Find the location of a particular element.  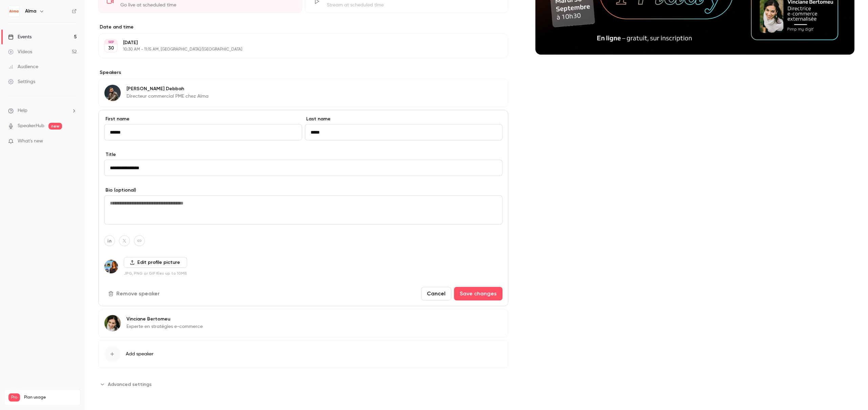

img: Adrien Debbah is located at coordinates (112, 93).